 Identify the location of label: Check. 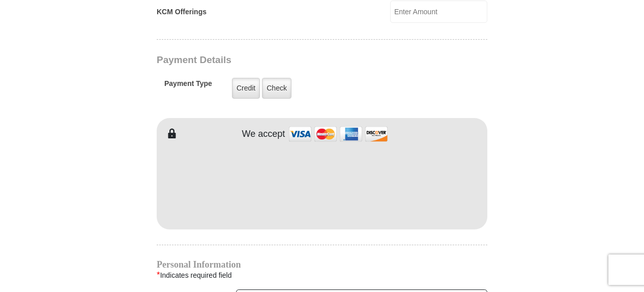
(277, 88).